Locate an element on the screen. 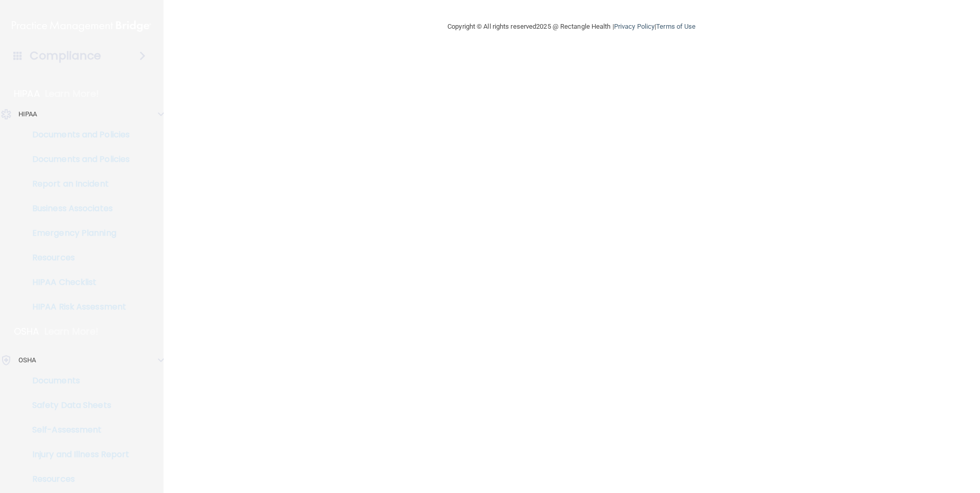 This screenshot has width=980, height=493. p: Self-Assessment is located at coordinates (77, 430).